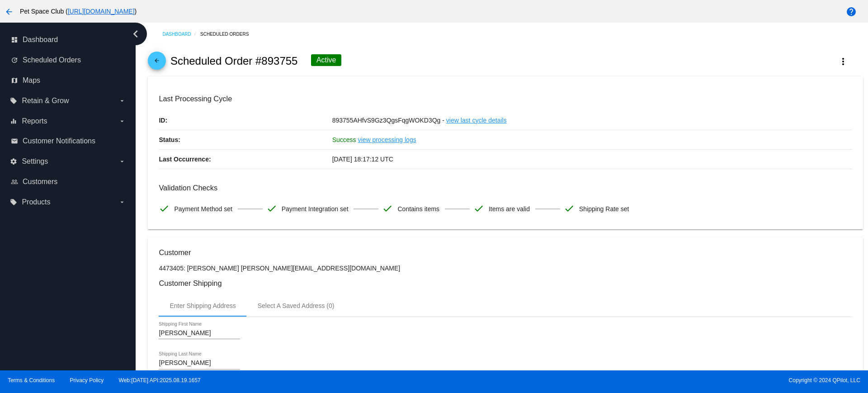 This screenshot has width=868, height=393. What do you see at coordinates (68, 61) in the screenshot?
I see `a: update Scheduled Orders` at bounding box center [68, 61].